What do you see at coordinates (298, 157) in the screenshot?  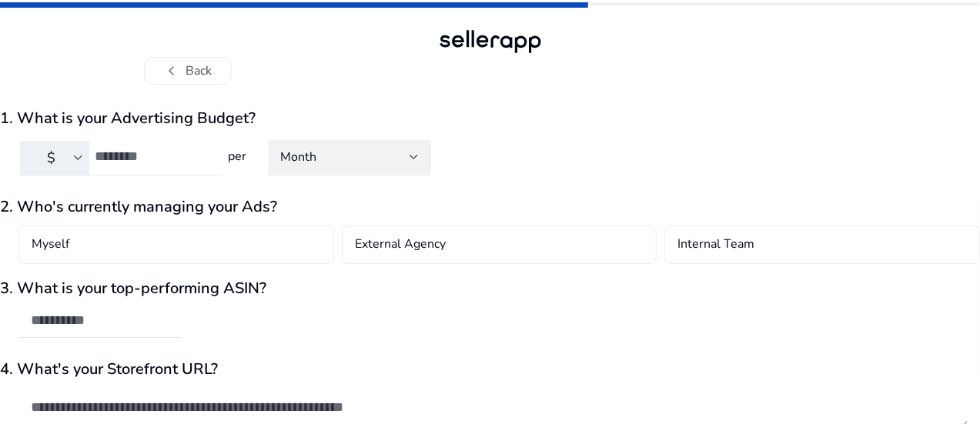 I see `span: Month` at bounding box center [298, 157].